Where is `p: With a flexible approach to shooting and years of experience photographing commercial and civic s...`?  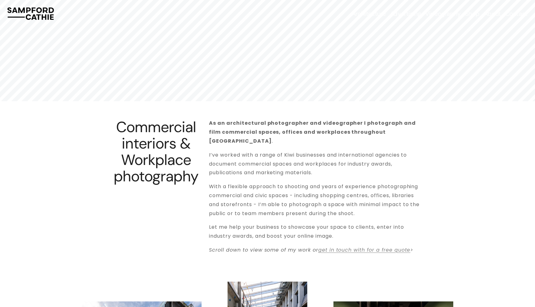
p: With a flexible approach to shooting and years of experience photographing commercial and civic s... is located at coordinates (315, 200).